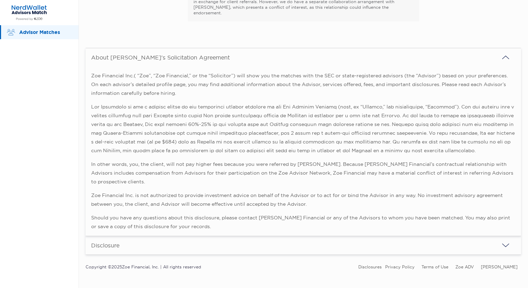 The width and height of the screenshot is (528, 288). I want to click on p: Advisor Matches, so click(45, 32).